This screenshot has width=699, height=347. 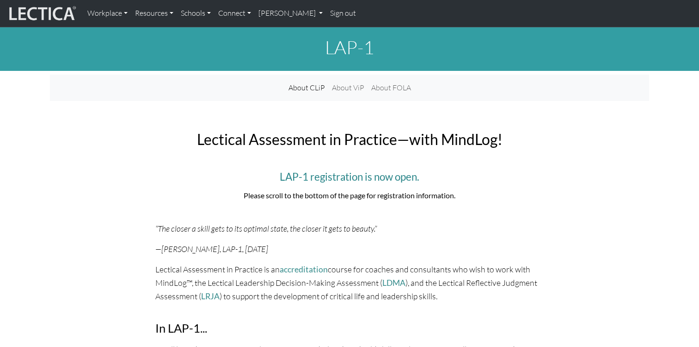 I want to click on a: accreditation, so click(x=304, y=269).